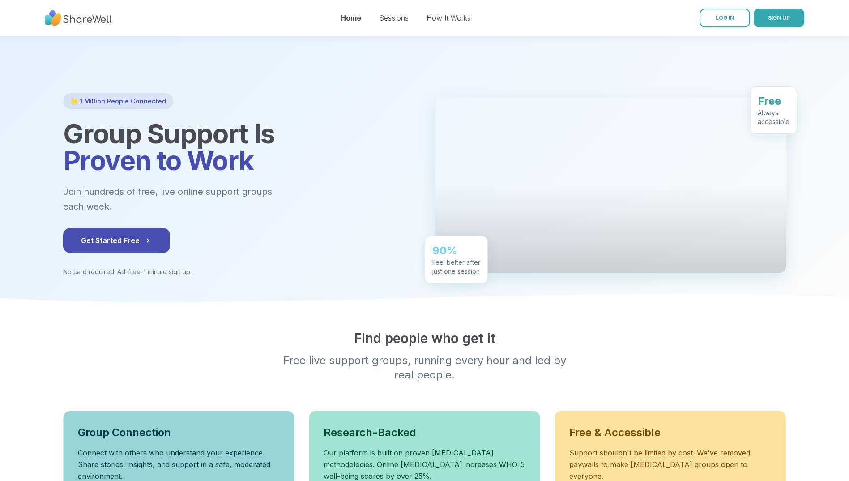 Image resolution: width=849 pixels, height=481 pixels. Describe the element at coordinates (425, 368) in the screenshot. I see `p: Free live support groups, running every hour and led by real people.` at that location.